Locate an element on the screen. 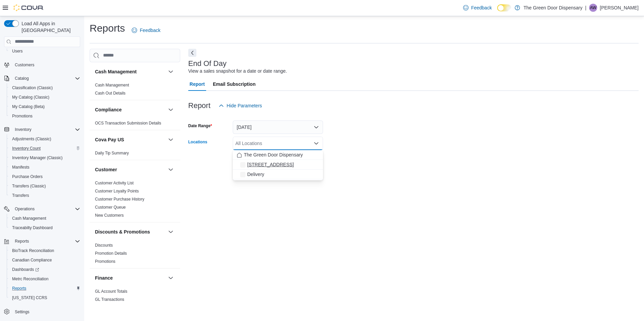  span: Email Subscription is located at coordinates (234, 84).